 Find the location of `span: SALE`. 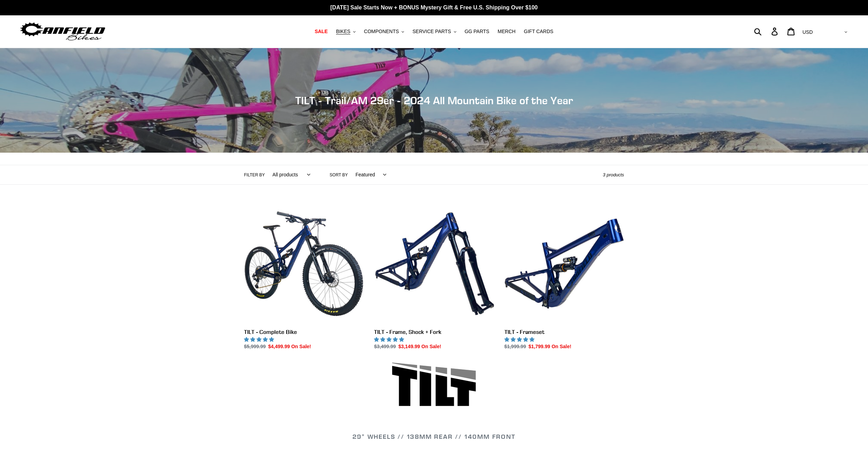

span: SALE is located at coordinates (321, 32).